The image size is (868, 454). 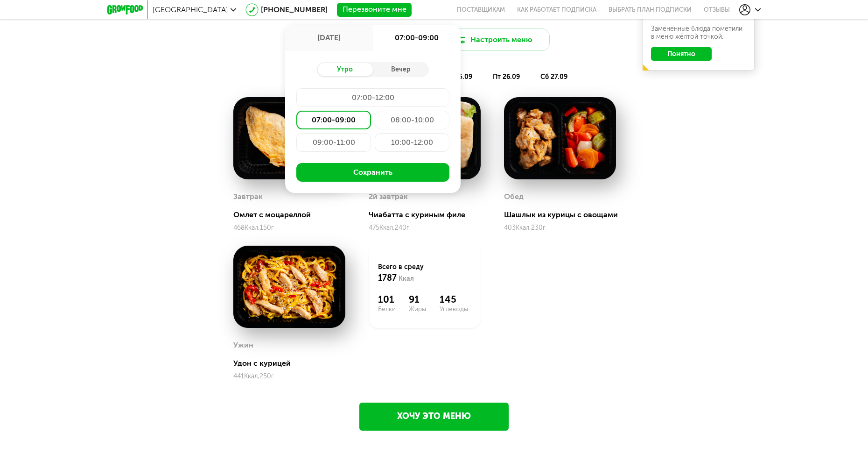 I want to click on span: 145, so click(x=455, y=300).